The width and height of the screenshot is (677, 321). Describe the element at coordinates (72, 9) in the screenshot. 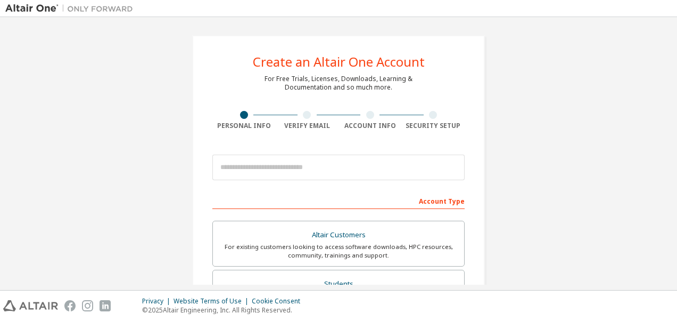

I see `img: Altair One` at that location.